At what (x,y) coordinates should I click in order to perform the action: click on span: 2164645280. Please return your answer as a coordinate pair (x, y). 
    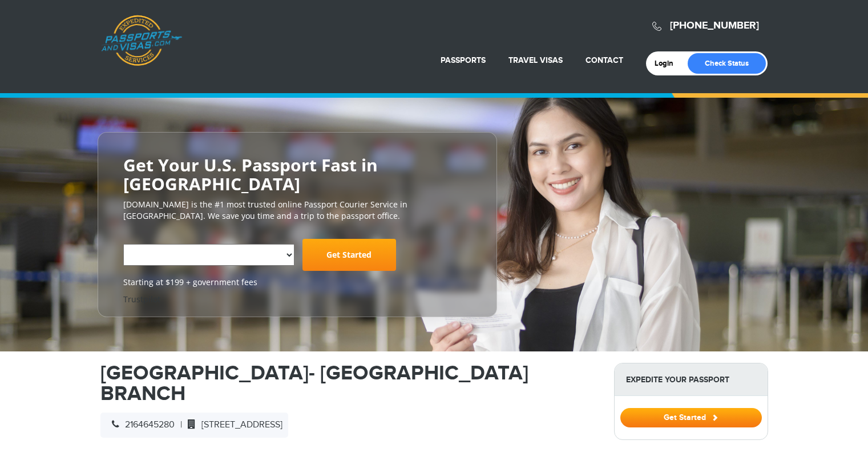
    Looking at the image, I should click on (141, 425).